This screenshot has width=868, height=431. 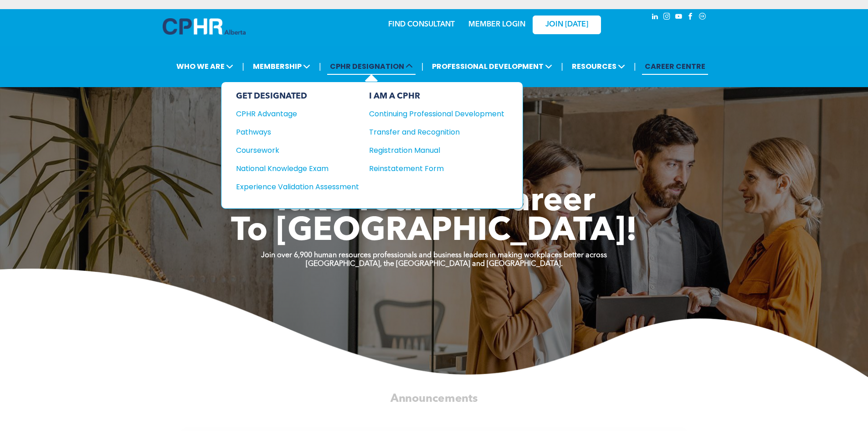 What do you see at coordinates (282, 66) in the screenshot?
I see `span: MEMBERSHIP` at bounding box center [282, 66].